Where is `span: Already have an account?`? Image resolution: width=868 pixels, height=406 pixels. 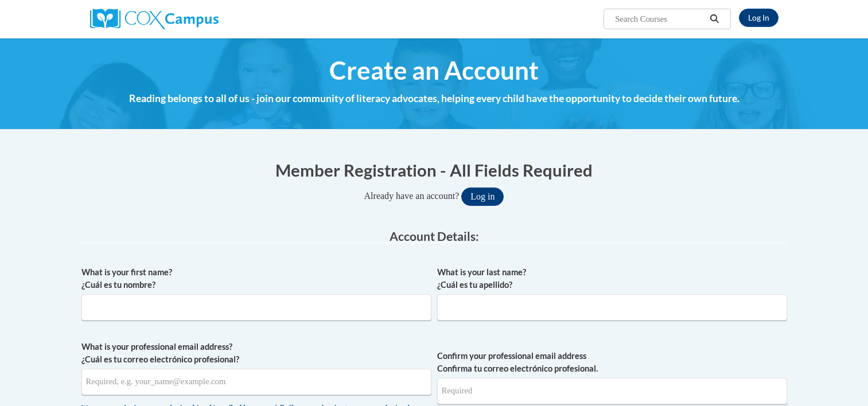
span: Already have an account? is located at coordinates (412, 196).